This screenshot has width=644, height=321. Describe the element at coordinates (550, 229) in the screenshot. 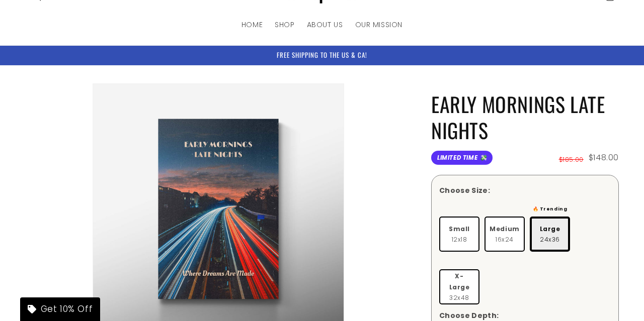

I see `span: Large` at that location.